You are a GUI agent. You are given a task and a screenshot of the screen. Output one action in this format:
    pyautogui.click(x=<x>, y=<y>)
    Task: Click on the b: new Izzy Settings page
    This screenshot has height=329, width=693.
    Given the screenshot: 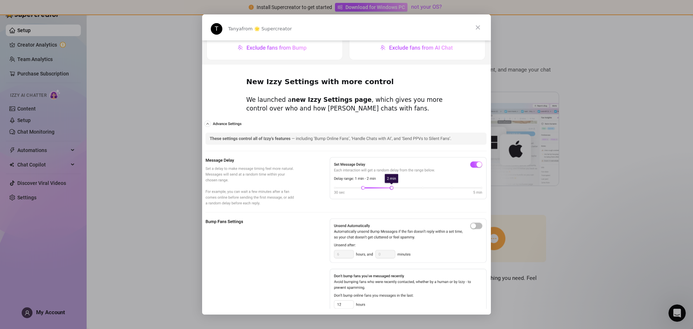 What is the action you would take?
    pyautogui.click(x=332, y=100)
    